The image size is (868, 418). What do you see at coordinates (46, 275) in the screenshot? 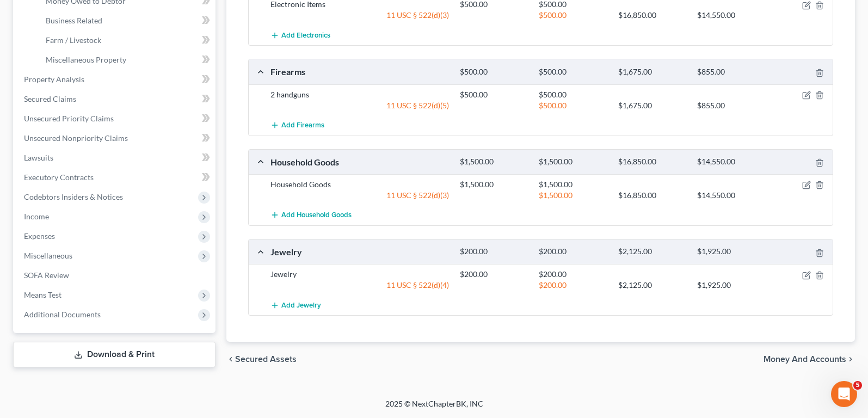
I see `span: SOFA Review` at bounding box center [46, 275].